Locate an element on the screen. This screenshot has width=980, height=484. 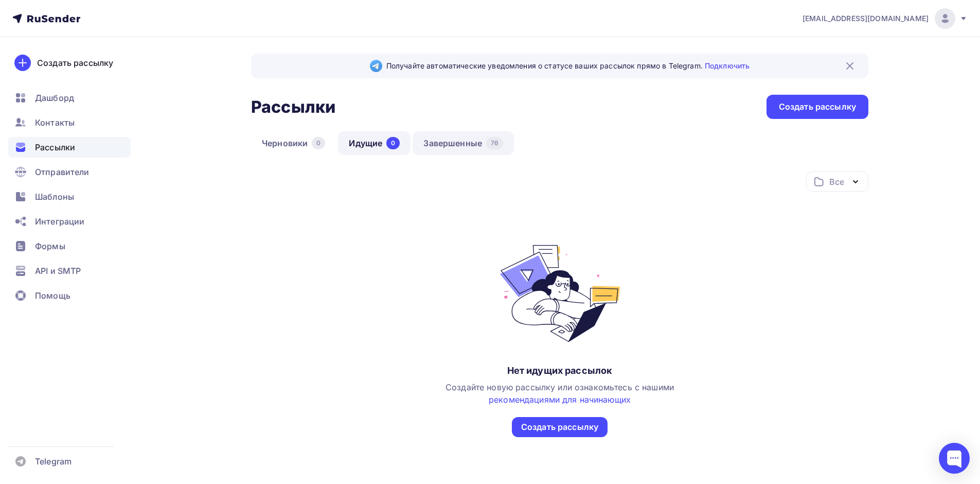
img: Telegram is located at coordinates (376, 66).